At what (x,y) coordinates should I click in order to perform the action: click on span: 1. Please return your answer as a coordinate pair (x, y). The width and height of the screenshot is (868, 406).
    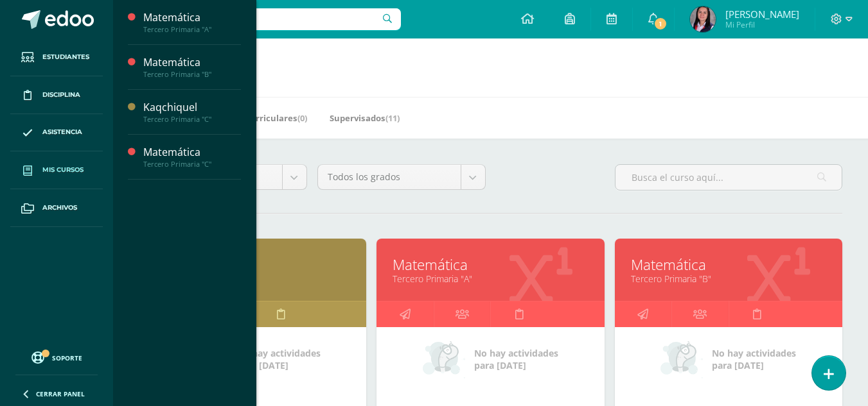
    Looking at the image, I should click on (661, 24).